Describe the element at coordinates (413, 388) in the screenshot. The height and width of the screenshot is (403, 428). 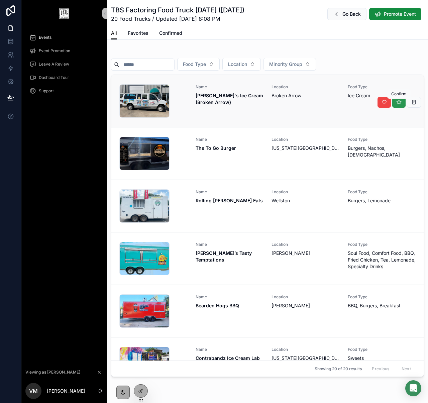
I see `div: Open Intercom Messenger` at that location.